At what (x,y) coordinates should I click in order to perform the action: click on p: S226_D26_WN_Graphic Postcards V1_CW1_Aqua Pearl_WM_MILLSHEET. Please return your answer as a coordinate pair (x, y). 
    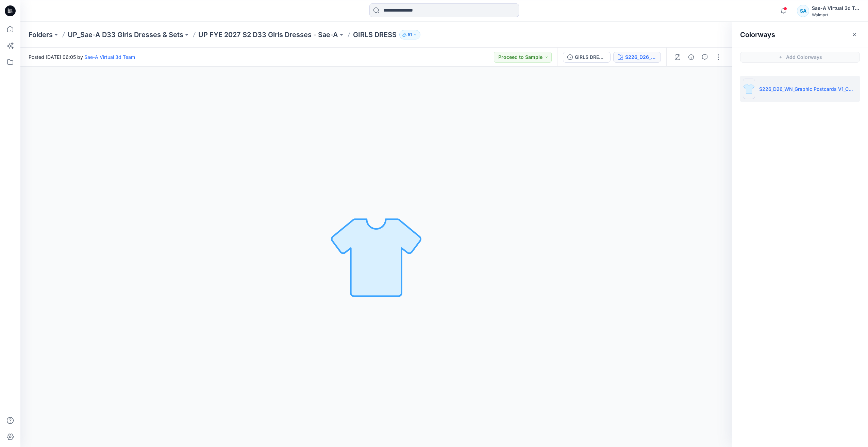
    Looking at the image, I should click on (808, 89).